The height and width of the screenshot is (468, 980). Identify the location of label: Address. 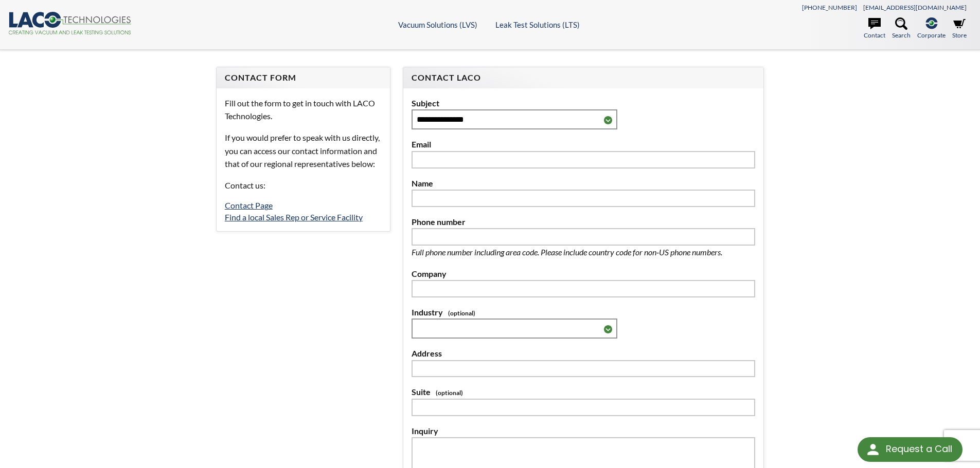
(583, 354).